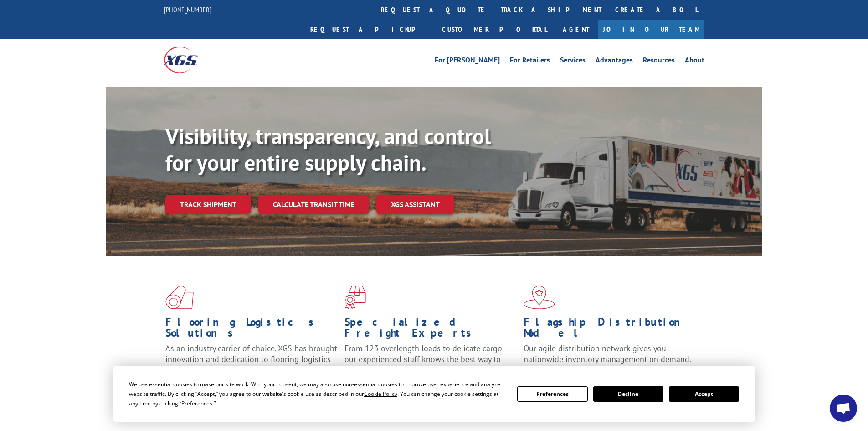  Describe the element at coordinates (252, 329) in the screenshot. I see `h1: Flooring Logistics Solutions` at that location.